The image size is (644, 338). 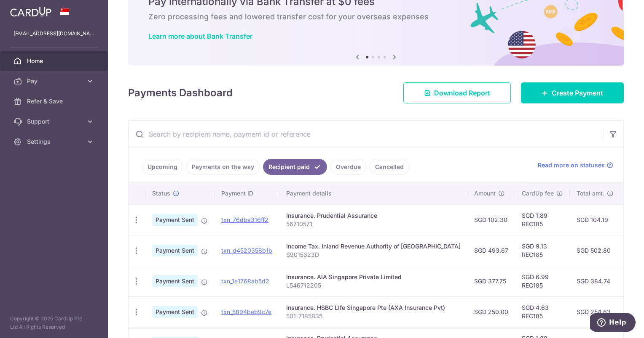 I want to click on a: Learn more about Bank Transfer, so click(x=200, y=37).